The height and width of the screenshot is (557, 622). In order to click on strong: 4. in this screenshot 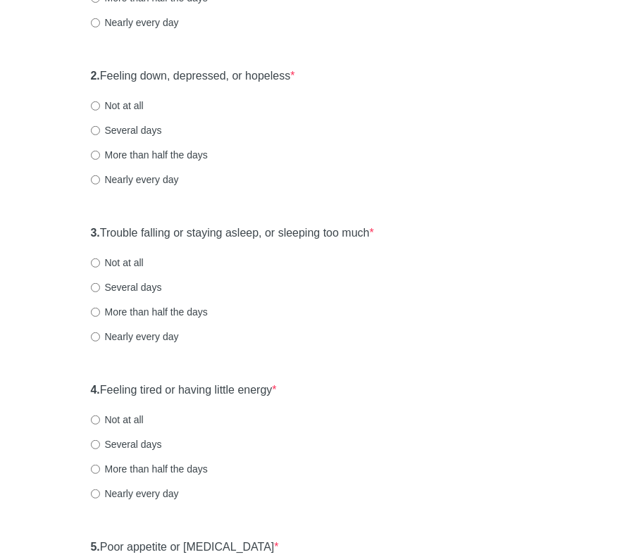, I will do `click(95, 390)`.